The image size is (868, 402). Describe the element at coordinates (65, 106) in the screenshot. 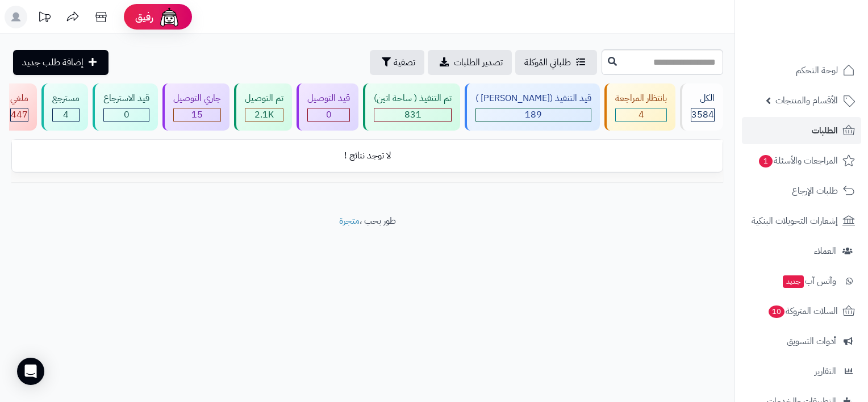

I see `a: مسترجع 4` at that location.